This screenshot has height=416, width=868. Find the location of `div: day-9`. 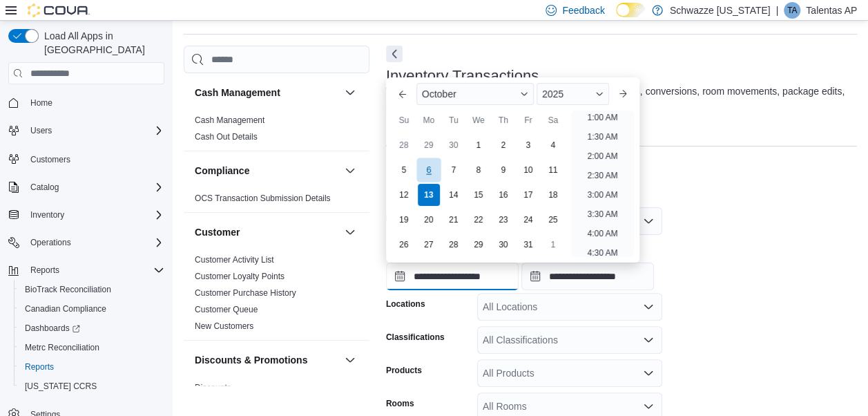

div: day-9 is located at coordinates (503, 170).